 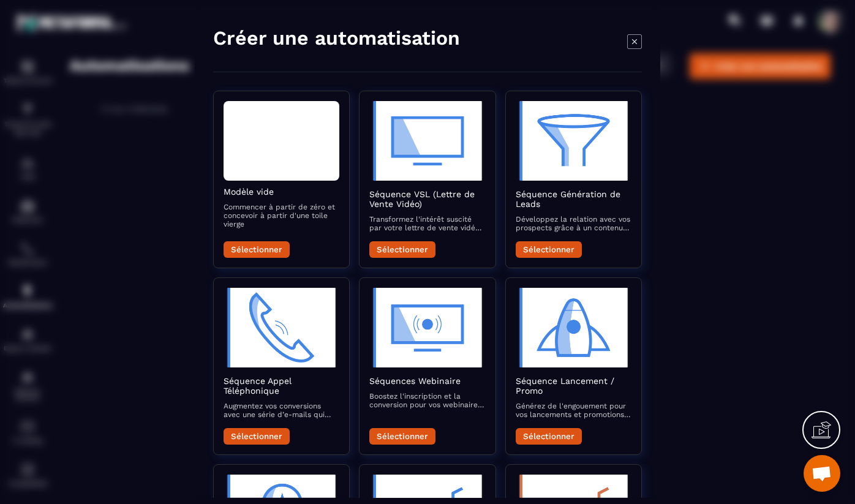 What do you see at coordinates (427, 222) in the screenshot?
I see `p: Transformez l'intérêt suscité par votre lettre de vente vidéo en actions concrètes avec des e-mai...` at bounding box center [427, 222].